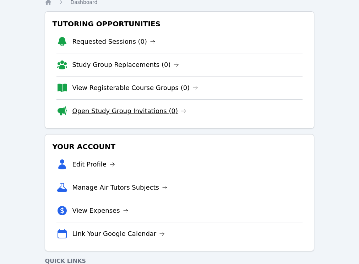  What do you see at coordinates (120, 187) in the screenshot?
I see `a: Manage Air Tutors Subjects` at bounding box center [120, 187].